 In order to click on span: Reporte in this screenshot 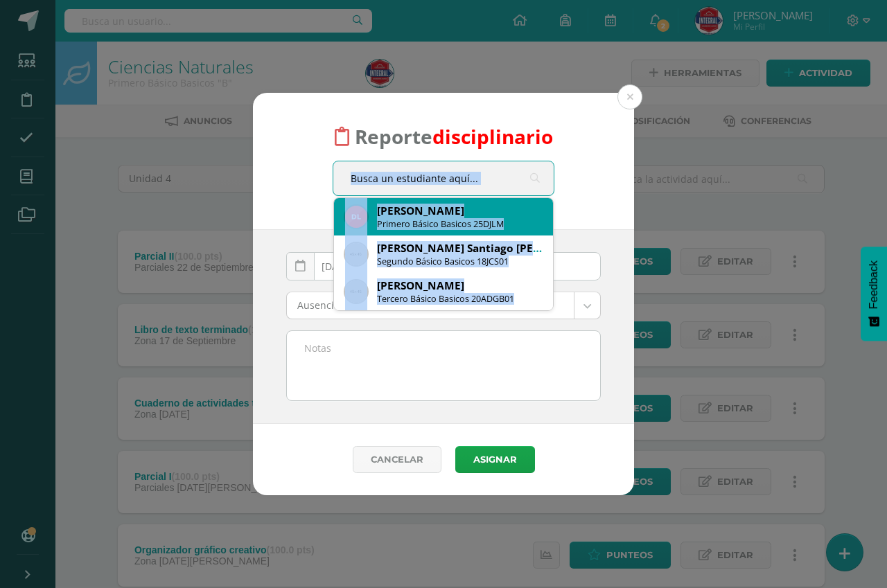, I will do `click(454, 136)`.